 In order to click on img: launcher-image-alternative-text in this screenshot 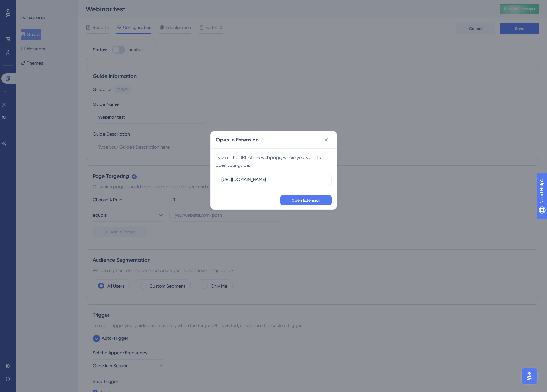, I will do `click(9, 9)`.